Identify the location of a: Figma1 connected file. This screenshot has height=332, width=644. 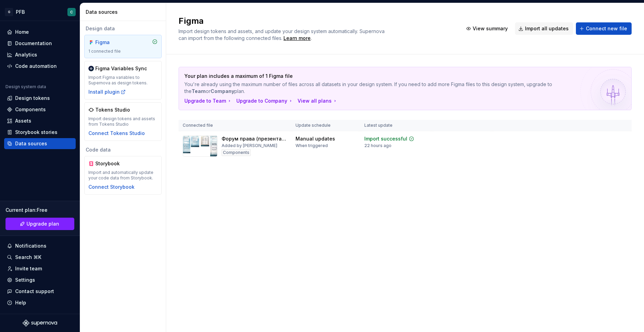
(123, 46).